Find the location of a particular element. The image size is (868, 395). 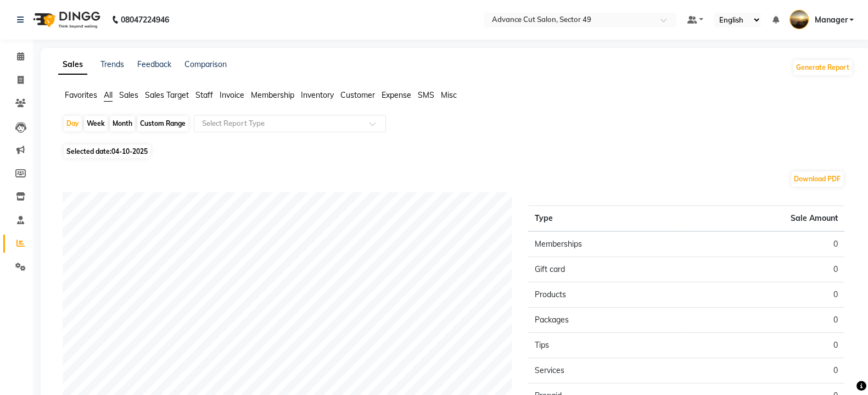

a: Trends is located at coordinates (112, 64).